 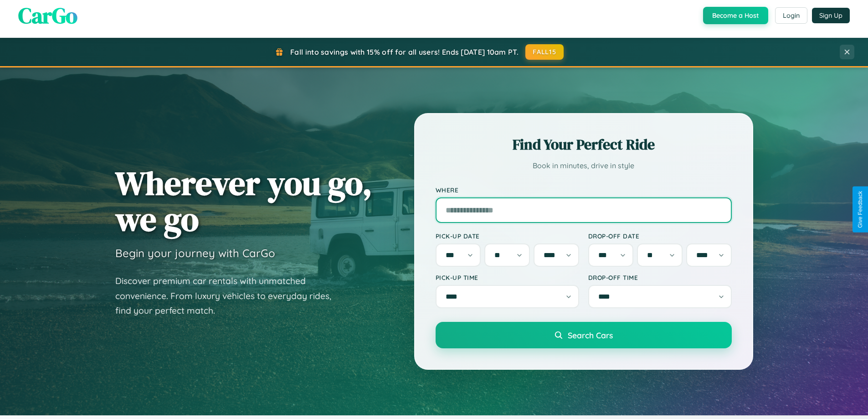 I want to click on button: FALL15, so click(x=544, y=52).